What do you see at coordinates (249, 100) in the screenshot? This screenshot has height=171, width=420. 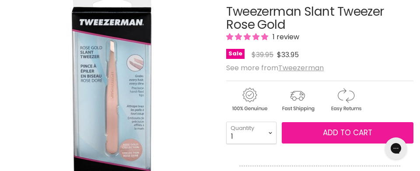 I see `img: genuine.gif` at bounding box center [249, 100].